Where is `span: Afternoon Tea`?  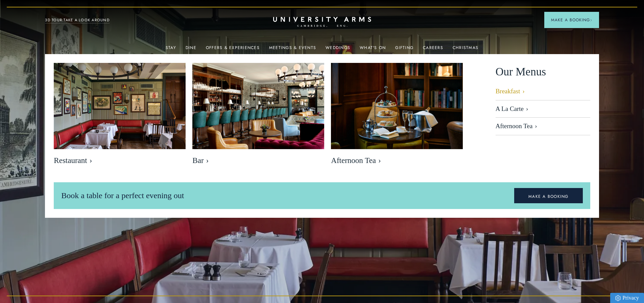 span: Afternoon Tea is located at coordinates (397, 161).